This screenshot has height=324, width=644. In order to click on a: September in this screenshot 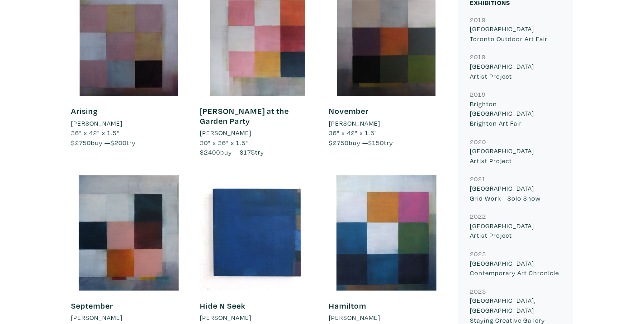, I will do `click(92, 305)`.